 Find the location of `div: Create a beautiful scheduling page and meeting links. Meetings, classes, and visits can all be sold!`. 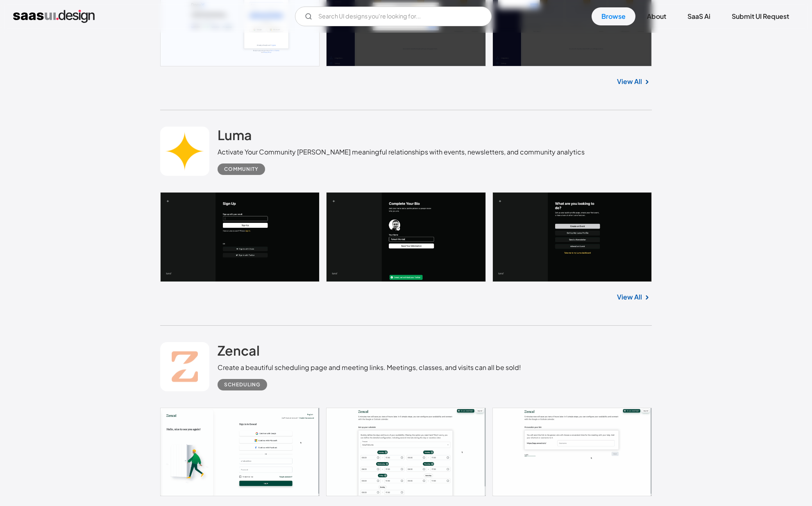

div: Create a beautiful scheduling page and meeting links. Meetings, classes, and visits can all be sold! is located at coordinates (369, 367).